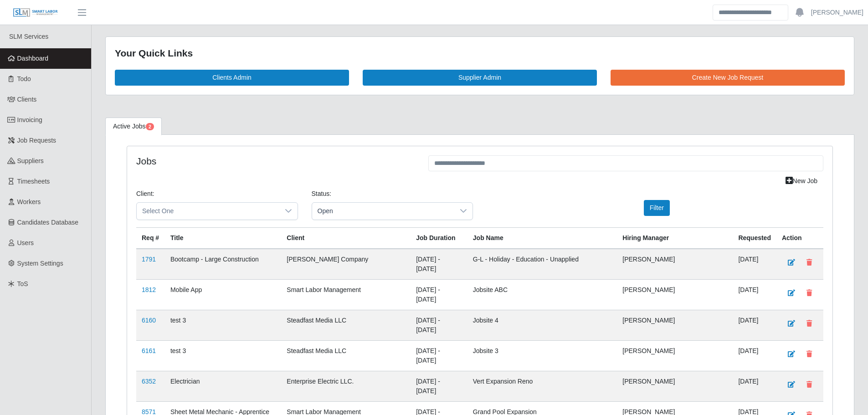 This screenshot has height=415, width=868. I want to click on span: Job Requests, so click(37, 141).